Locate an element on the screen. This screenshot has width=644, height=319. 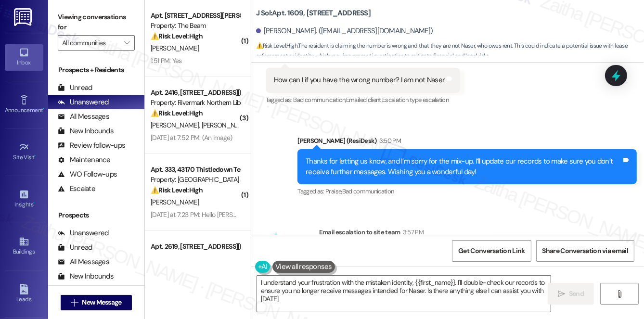
div: 1:51 PM: Yes is located at coordinates (166, 61).